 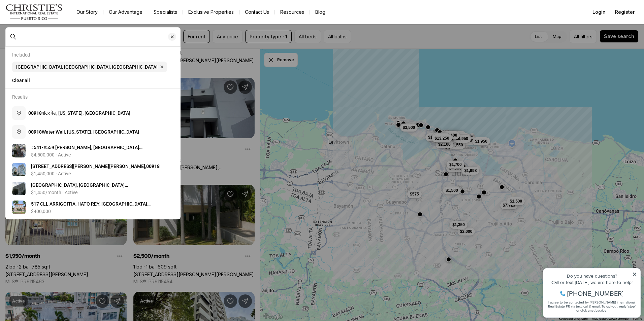 I want to click on p: $4,500,000 · Active, so click(x=51, y=155).